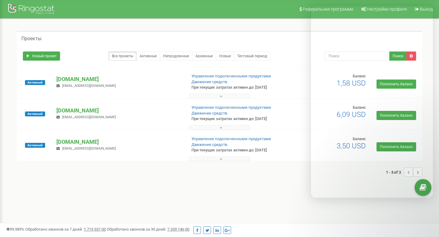 This screenshot has height=237, width=439. I want to click on a: Архивные, so click(204, 56).